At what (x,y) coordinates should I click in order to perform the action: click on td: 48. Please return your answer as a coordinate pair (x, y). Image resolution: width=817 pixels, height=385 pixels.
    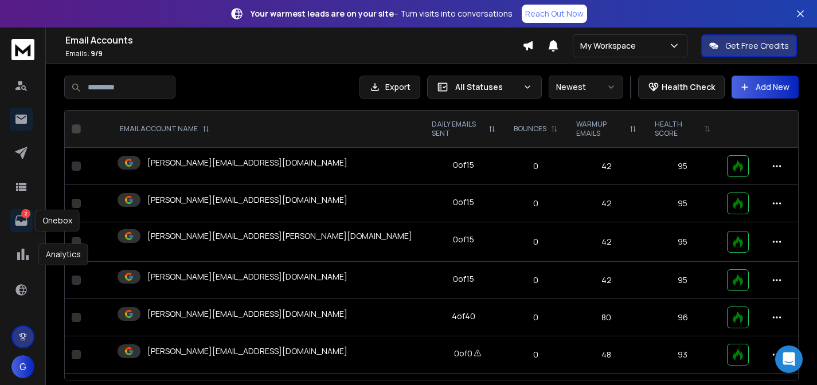
    Looking at the image, I should click on (606, 355).